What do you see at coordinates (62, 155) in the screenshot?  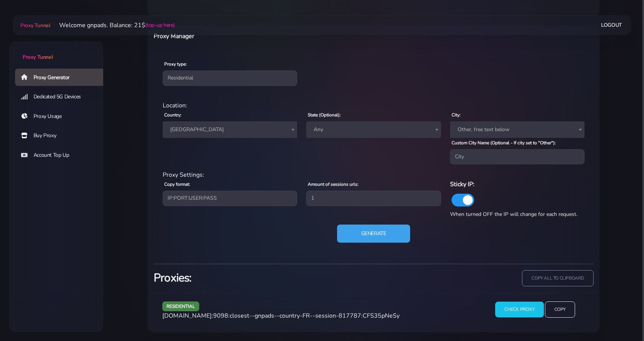 I see `a: Account Top Up` at bounding box center [62, 155].